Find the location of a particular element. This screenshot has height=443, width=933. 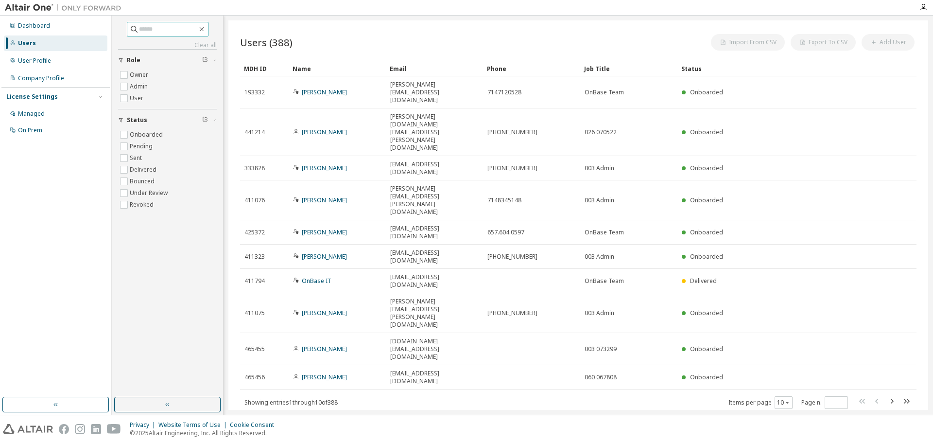

div: MDH ID is located at coordinates (264, 68).